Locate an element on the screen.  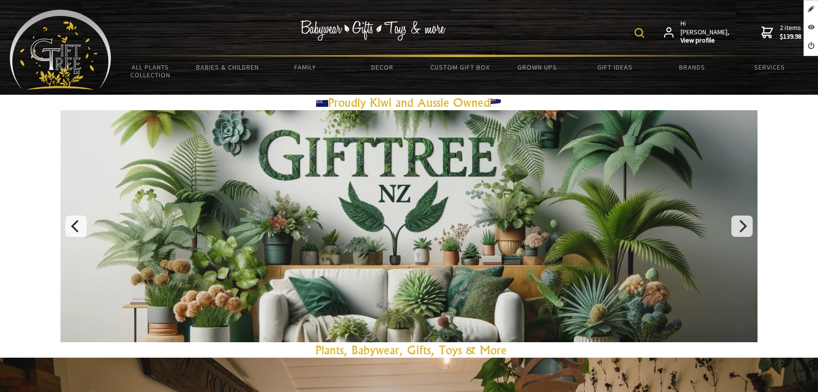
img: Babywear - Gifts - Toys & more is located at coordinates (373, 30).